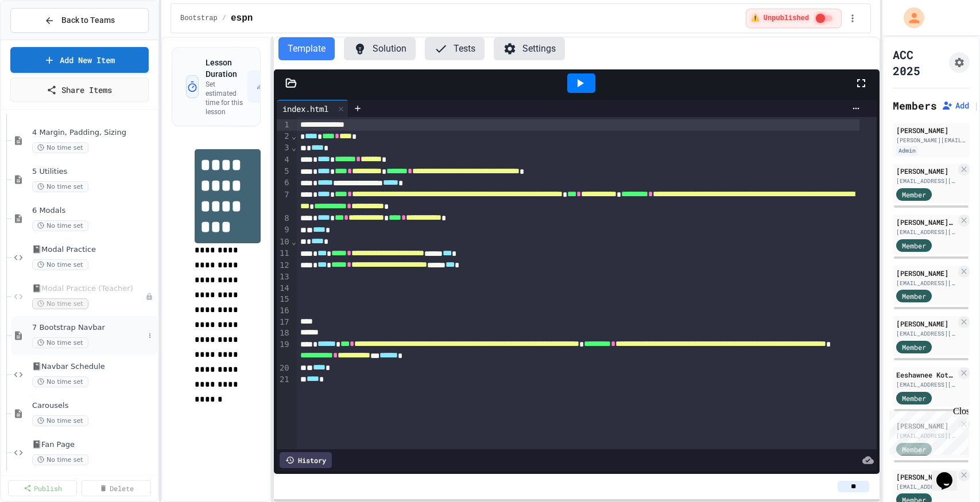 This screenshot has height=502, width=980. I want to click on button: Add, so click(955, 106).